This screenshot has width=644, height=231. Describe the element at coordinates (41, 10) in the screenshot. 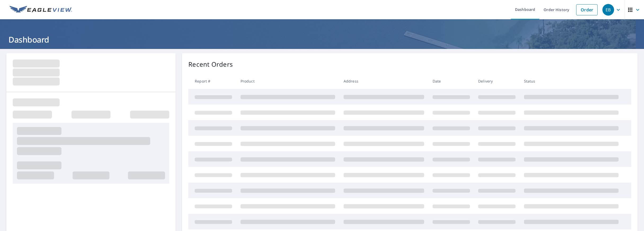

I see `img: EV Logo` at that location.